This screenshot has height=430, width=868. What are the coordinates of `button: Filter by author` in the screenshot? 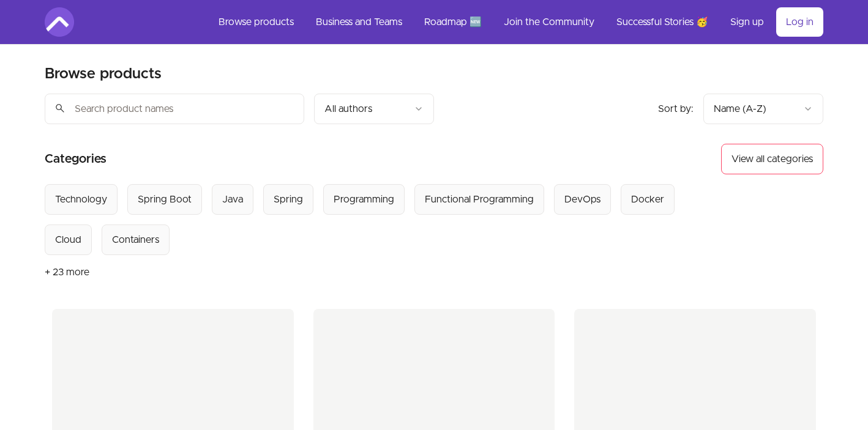 It's located at (374, 109).